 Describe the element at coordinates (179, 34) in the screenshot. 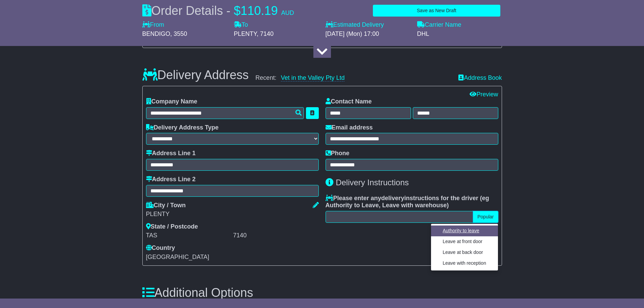

I see `span: , 3550` at that location.